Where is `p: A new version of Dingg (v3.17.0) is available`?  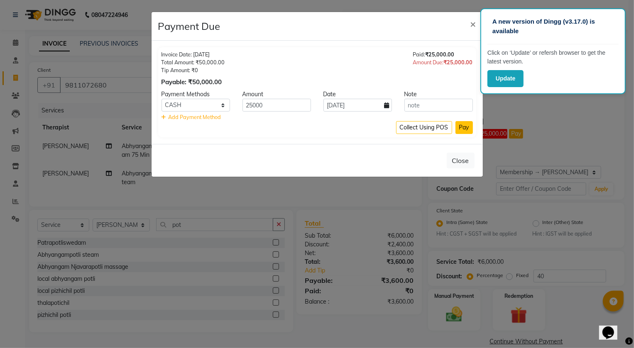 p: A new version of Dingg (v3.17.0) is available is located at coordinates (553, 26).